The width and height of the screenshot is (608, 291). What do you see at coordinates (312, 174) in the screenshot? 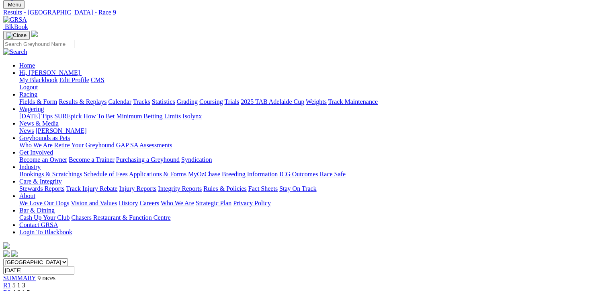
I see `div: Industry` at bounding box center [312, 174].